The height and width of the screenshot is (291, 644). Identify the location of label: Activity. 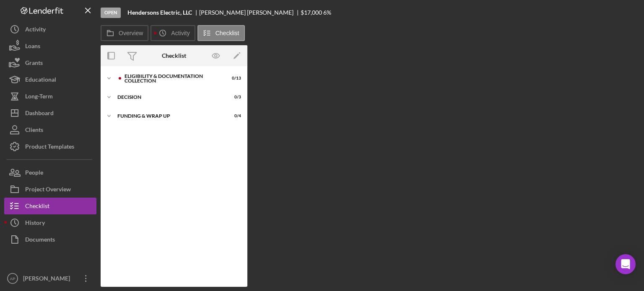
(180, 33).